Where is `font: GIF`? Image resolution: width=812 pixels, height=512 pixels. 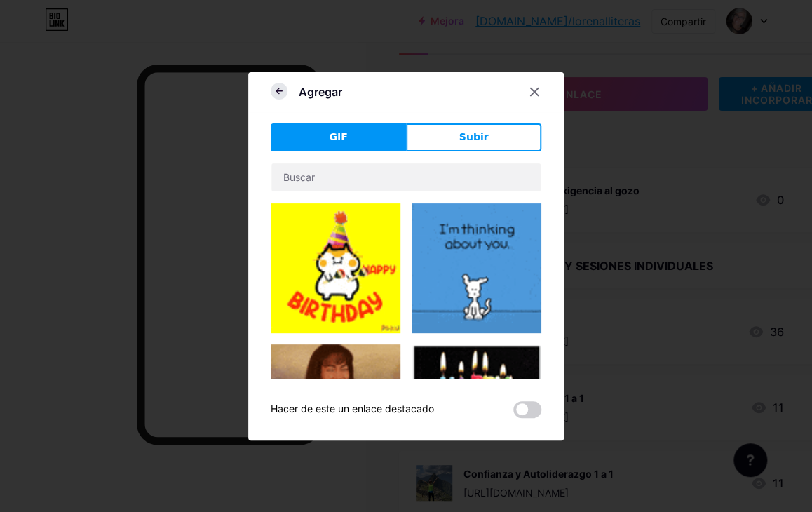 font: GIF is located at coordinates (338, 136).